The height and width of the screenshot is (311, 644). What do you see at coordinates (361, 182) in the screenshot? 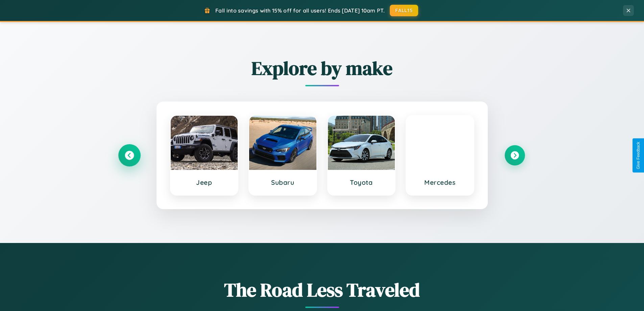
I see `h3: Toyota` at bounding box center [361, 182].